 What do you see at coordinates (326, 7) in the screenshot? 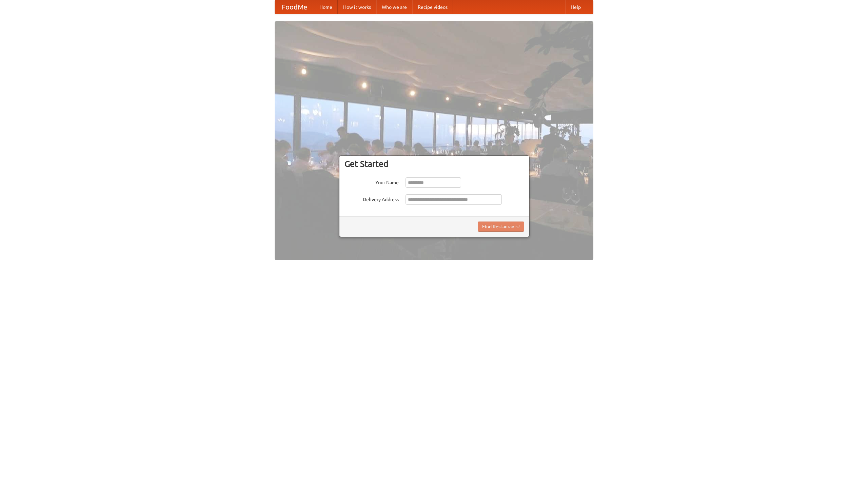
I see `a: Home` at bounding box center [326, 7].